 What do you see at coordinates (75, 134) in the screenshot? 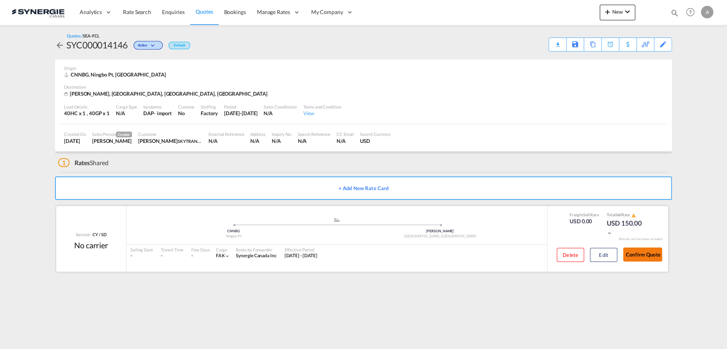
I see `div: Created On` at bounding box center [75, 134].